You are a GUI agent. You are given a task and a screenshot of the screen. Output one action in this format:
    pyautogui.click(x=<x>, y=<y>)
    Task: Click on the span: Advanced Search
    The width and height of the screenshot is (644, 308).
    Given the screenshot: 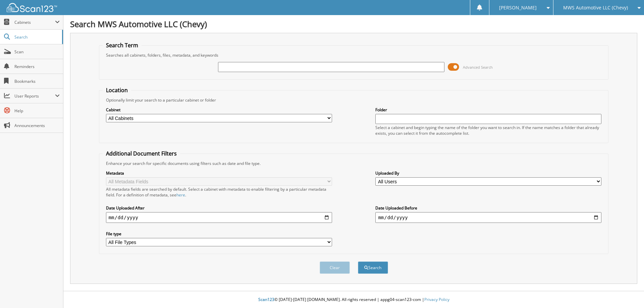 What is the action you would take?
    pyautogui.click(x=478, y=67)
    